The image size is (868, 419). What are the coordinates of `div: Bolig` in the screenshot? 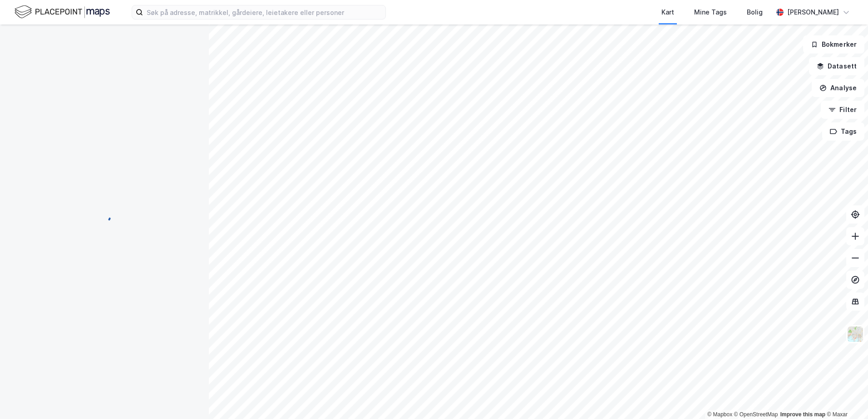 It's located at (754, 13).